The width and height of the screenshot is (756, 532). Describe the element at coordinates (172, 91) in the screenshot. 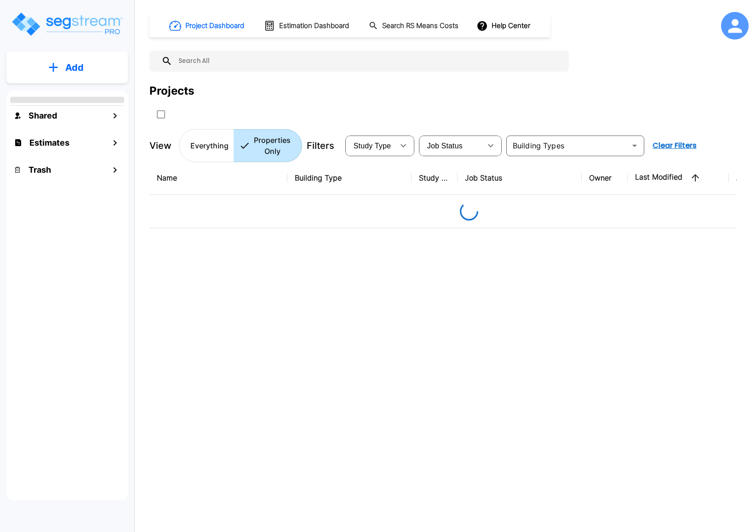

I see `div: Projects` at that location.